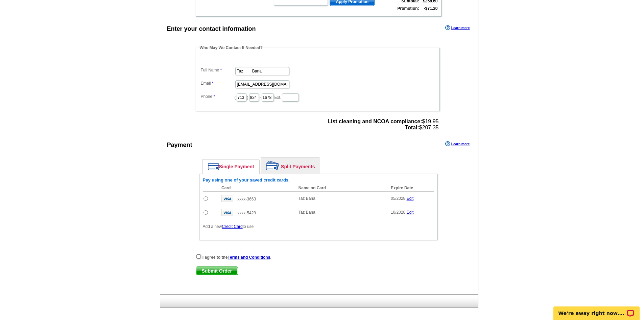 The width and height of the screenshot is (644, 320). What do you see at coordinates (211, 28) in the screenshot?
I see `div: Enter your contact information` at bounding box center [211, 28].